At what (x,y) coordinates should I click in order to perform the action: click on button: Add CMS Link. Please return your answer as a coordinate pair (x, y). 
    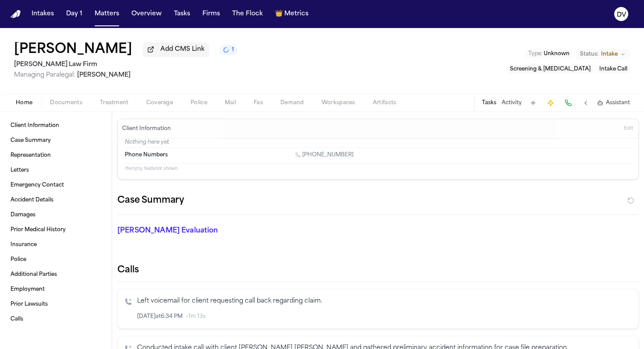
    Looking at the image, I should click on (176, 49).